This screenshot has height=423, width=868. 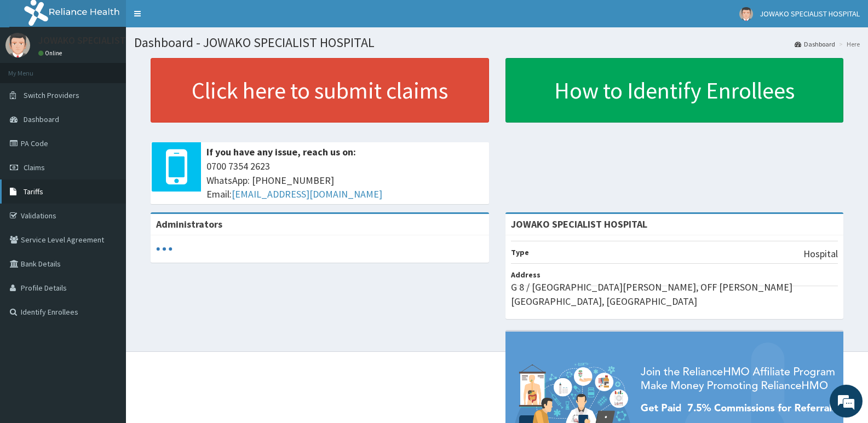 What do you see at coordinates (41, 120) in the screenshot?
I see `span: Dashboard` at bounding box center [41, 120].